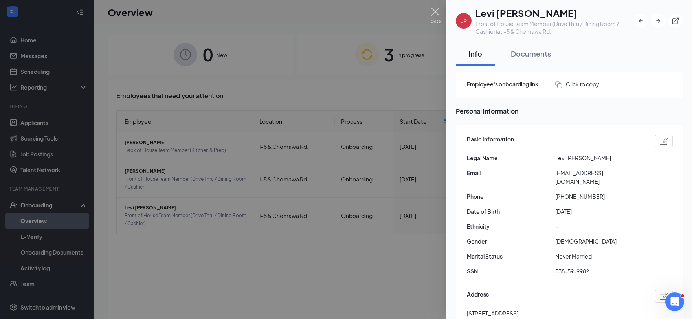  Describe the element at coordinates (511, 212) in the screenshot. I see `span: Date of Birth` at that location.